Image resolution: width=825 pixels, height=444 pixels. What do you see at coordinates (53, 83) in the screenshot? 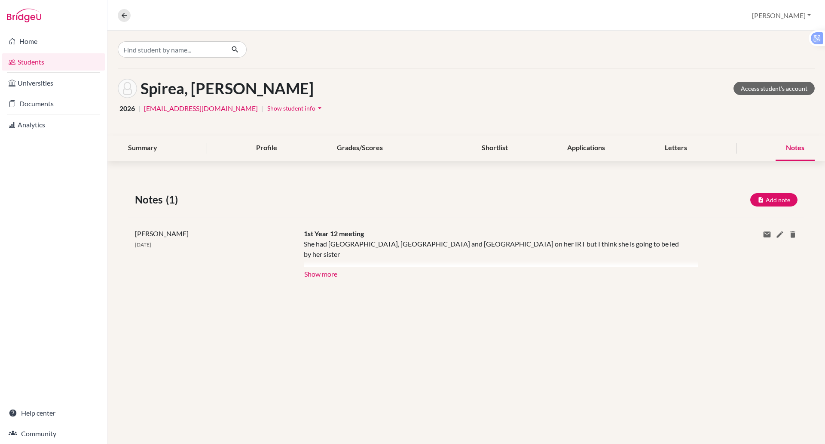
I see `a: Universities` at bounding box center [53, 83].